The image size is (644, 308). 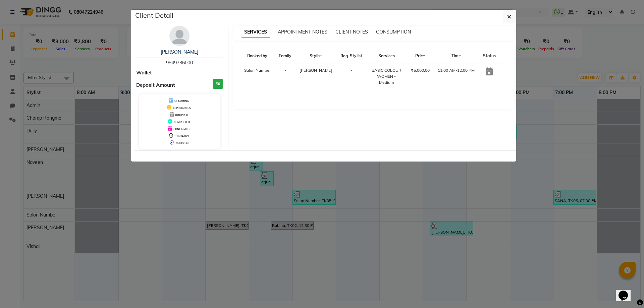 I want to click on th: Family, so click(x=285, y=56).